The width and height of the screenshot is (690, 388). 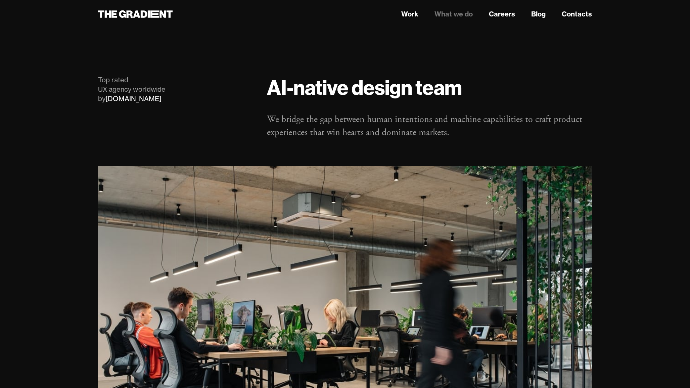 What do you see at coordinates (454, 14) in the screenshot?
I see `a: What we do` at bounding box center [454, 14].